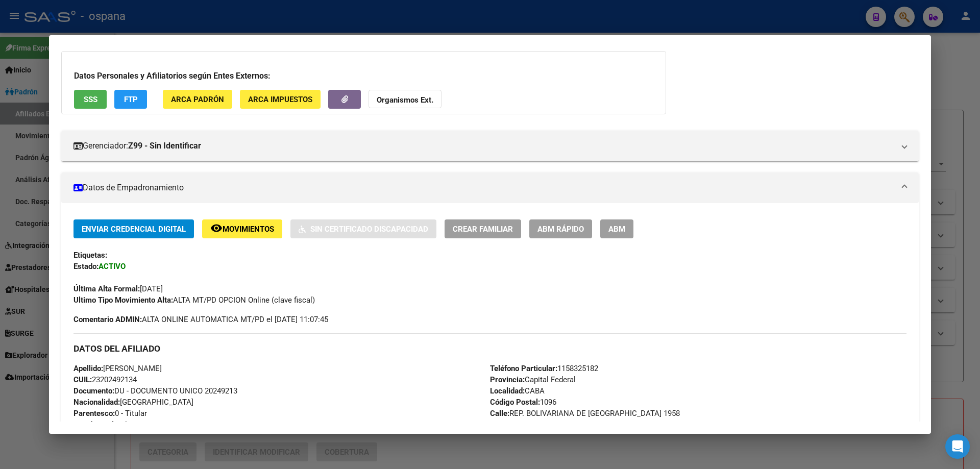 The image size is (980, 469). I want to click on span: Capital Federal, so click(532, 380).